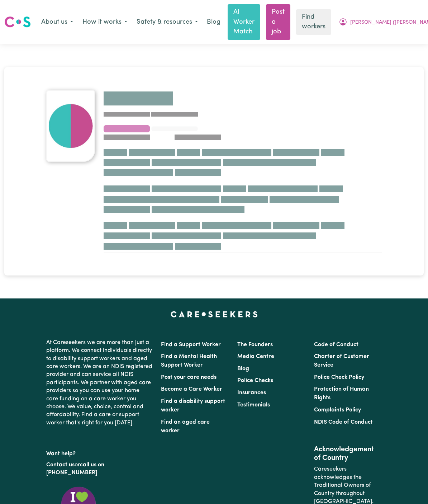  What do you see at coordinates (191, 389) in the screenshot?
I see `a: Become a Care Worker` at bounding box center [191, 389].